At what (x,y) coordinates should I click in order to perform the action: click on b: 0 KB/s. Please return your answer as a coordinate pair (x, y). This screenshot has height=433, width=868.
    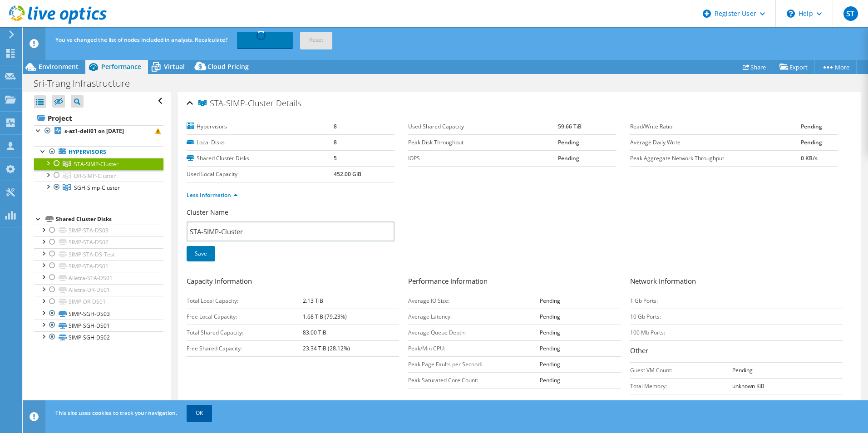
    Looking at the image, I should click on (809, 158).